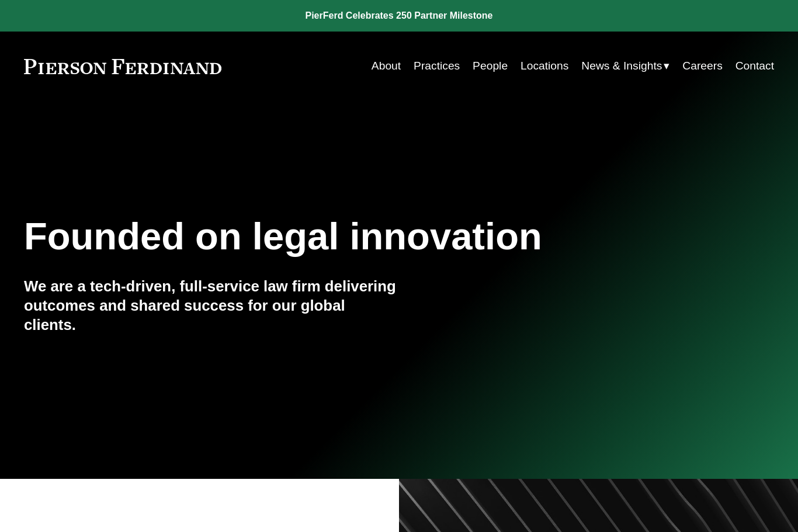 The height and width of the screenshot is (532, 798). I want to click on span: News & Insights, so click(622, 66).